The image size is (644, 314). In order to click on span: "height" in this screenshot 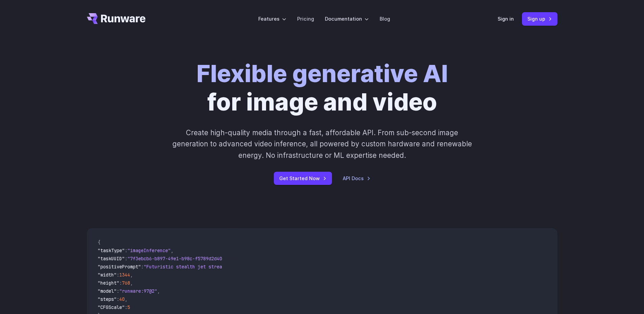, I will do `click(109, 283)`.